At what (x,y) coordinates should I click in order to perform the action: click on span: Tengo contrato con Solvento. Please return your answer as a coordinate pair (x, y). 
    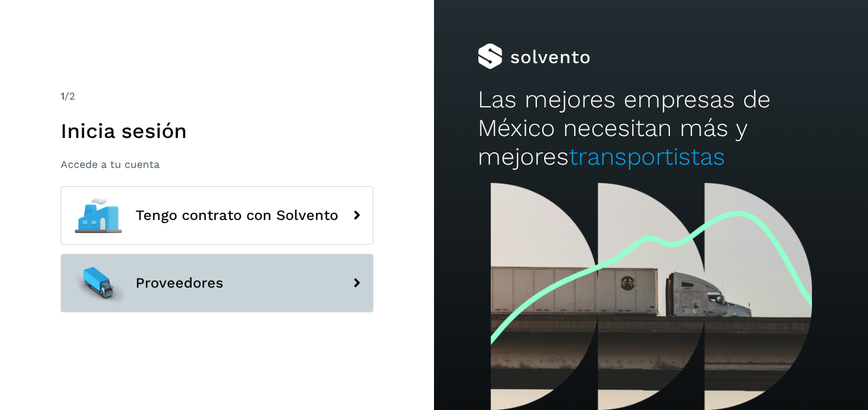
    Looking at the image, I should click on (236, 215).